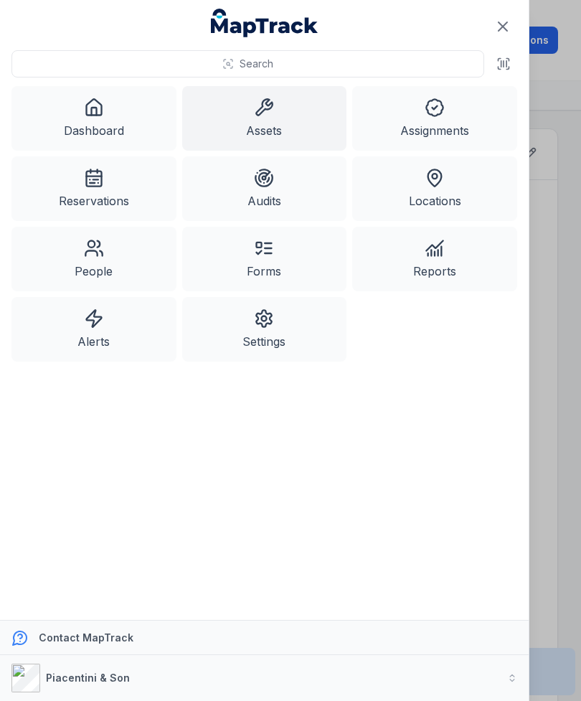  What do you see at coordinates (94, 189) in the screenshot?
I see `a: Reservations` at bounding box center [94, 189].